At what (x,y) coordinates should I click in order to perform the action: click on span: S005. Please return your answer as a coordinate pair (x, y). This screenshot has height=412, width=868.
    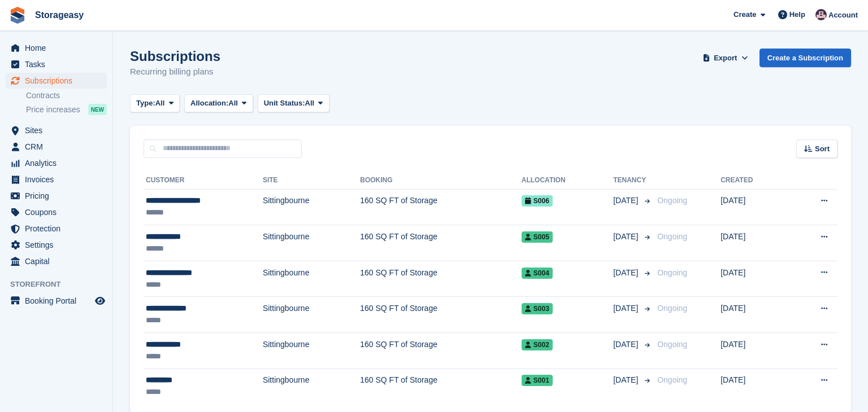
    Looking at the image, I should click on (537, 237).